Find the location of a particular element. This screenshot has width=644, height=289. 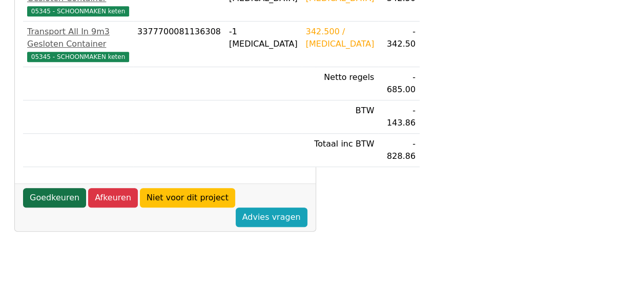

a: Afkeuren is located at coordinates (113, 198).